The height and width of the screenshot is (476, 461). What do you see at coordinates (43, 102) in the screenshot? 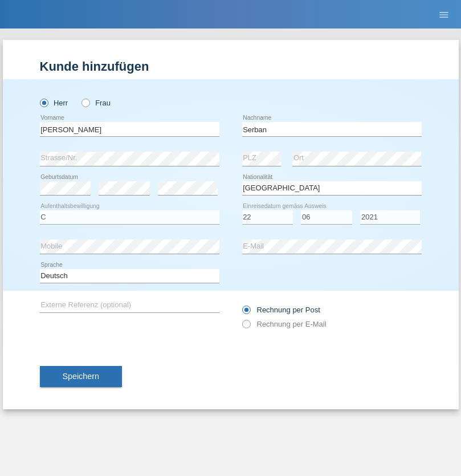
I see `input: Herr` at bounding box center [43, 102].